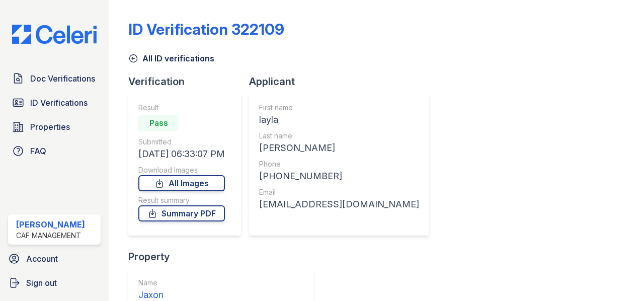 The height and width of the screenshot is (301, 644). Describe the element at coordinates (221, 283) in the screenshot. I see `div: Name` at that location.